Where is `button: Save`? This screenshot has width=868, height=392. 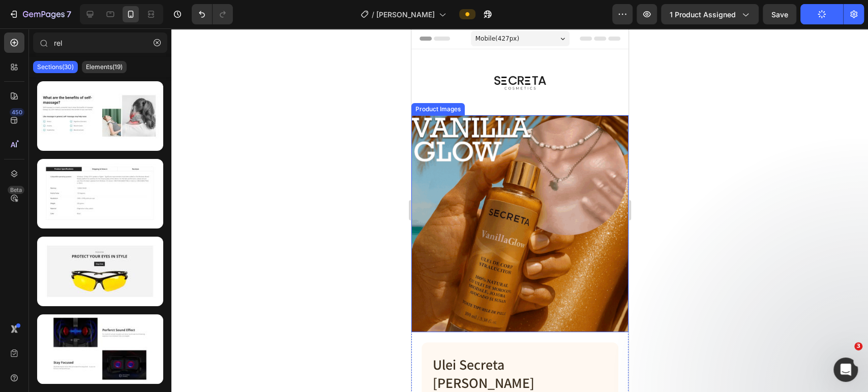
button: Save is located at coordinates (779, 14).